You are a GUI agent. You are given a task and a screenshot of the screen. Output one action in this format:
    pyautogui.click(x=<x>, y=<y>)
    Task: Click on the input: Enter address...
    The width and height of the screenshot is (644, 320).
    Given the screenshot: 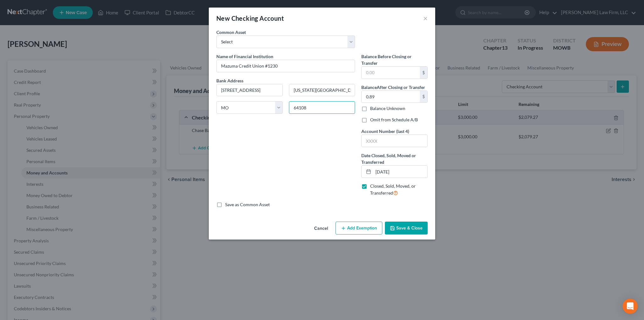 What is the action you would take?
    pyautogui.click(x=249, y=90)
    